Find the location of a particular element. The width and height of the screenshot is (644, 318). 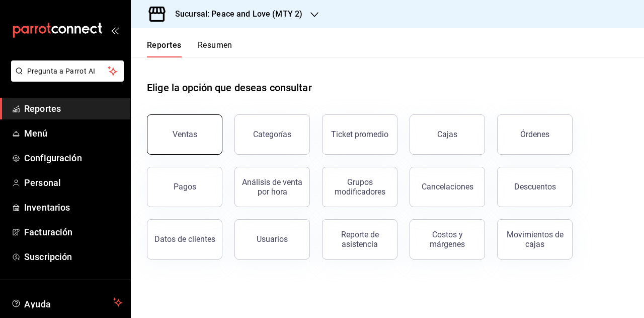

button: open_drawer_menu is located at coordinates (115, 30).